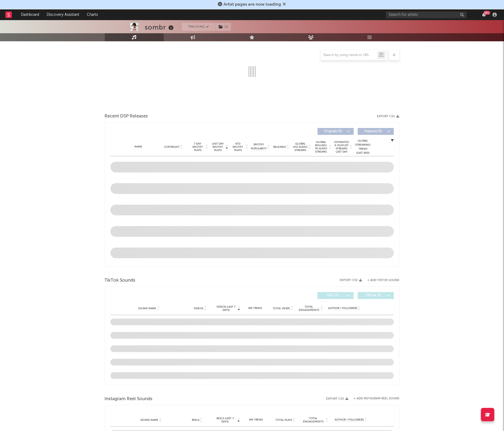 This screenshot has width=504, height=431. What do you see at coordinates (336, 295) in the screenshot?
I see `button: UGC(0)` at bounding box center [336, 295].